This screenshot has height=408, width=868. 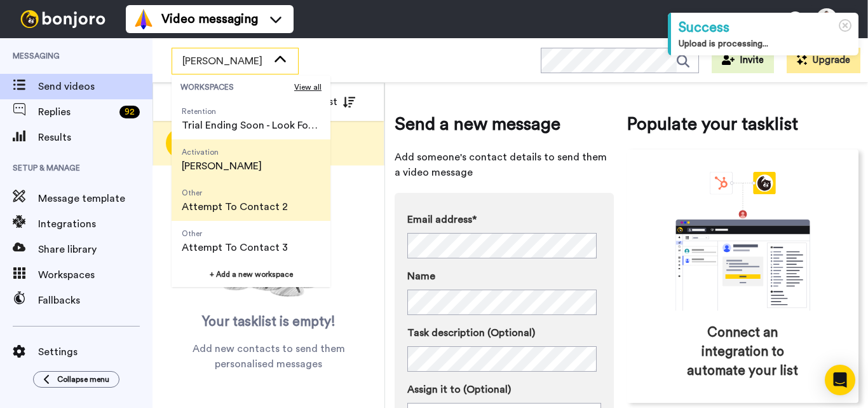 What do you see at coordinates (221, 152) in the screenshot?
I see `span: Activation` at bounding box center [221, 152].